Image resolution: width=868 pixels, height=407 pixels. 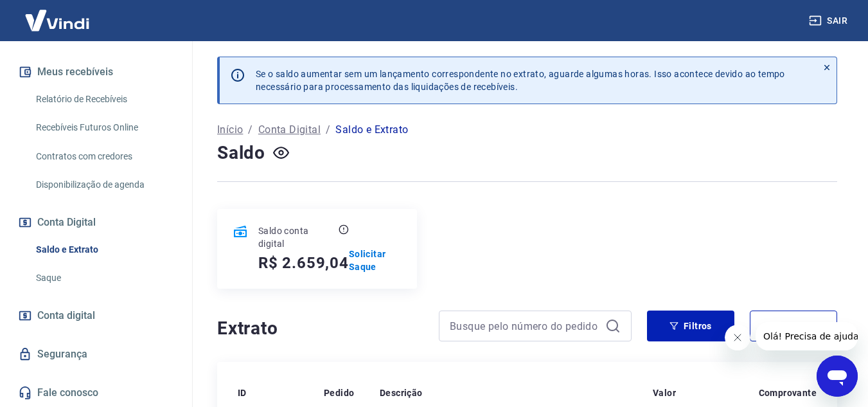 What do you see at coordinates (664, 393) in the screenshot?
I see `p: Valor` at bounding box center [664, 393].